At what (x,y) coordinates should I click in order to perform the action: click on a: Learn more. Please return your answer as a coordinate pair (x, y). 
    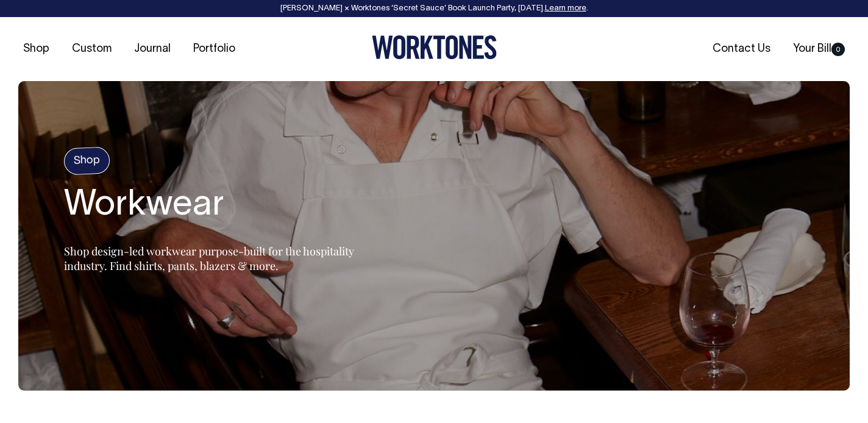
    Looking at the image, I should click on (566, 9).